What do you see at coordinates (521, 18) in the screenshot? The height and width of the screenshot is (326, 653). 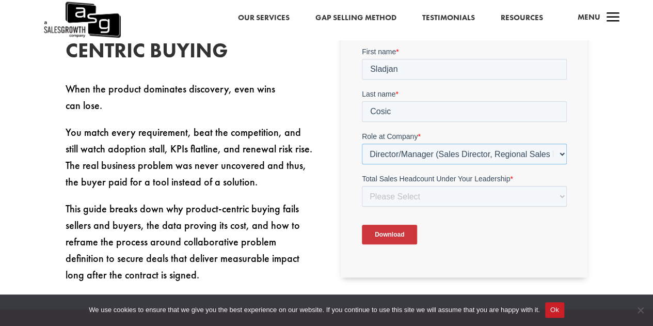 I see `a: Resources` at bounding box center [521, 18].